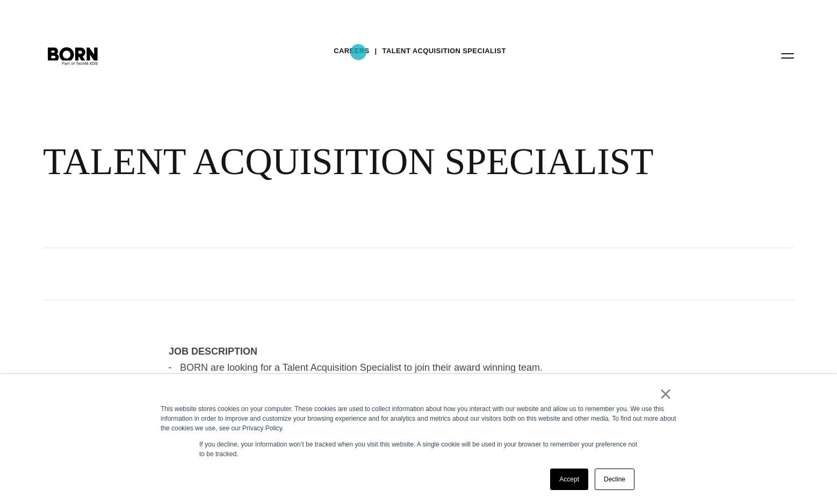  I want to click on button: Open, so click(788, 55).